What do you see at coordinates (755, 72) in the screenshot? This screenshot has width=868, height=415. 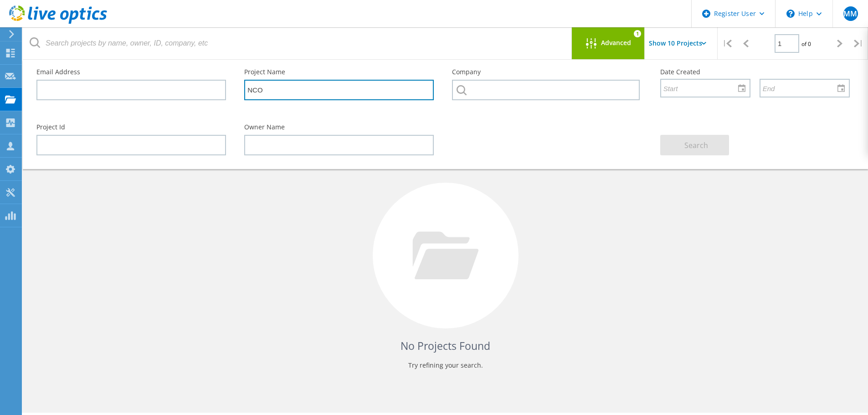 I see `label: Date Created` at bounding box center [755, 72].